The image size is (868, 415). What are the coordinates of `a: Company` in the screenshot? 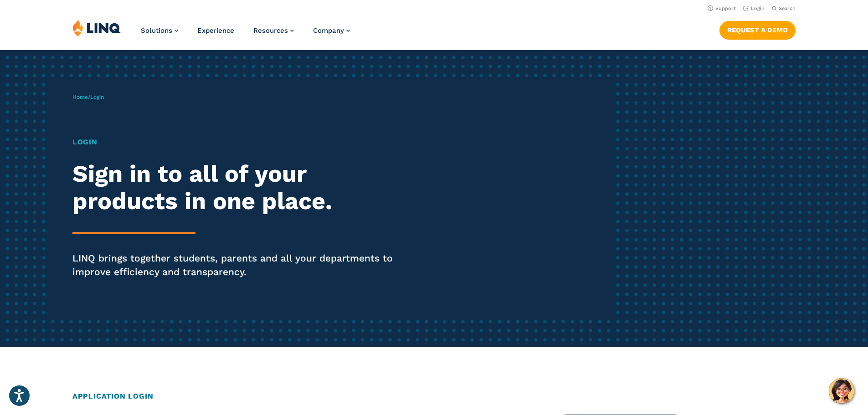 It's located at (332, 31).